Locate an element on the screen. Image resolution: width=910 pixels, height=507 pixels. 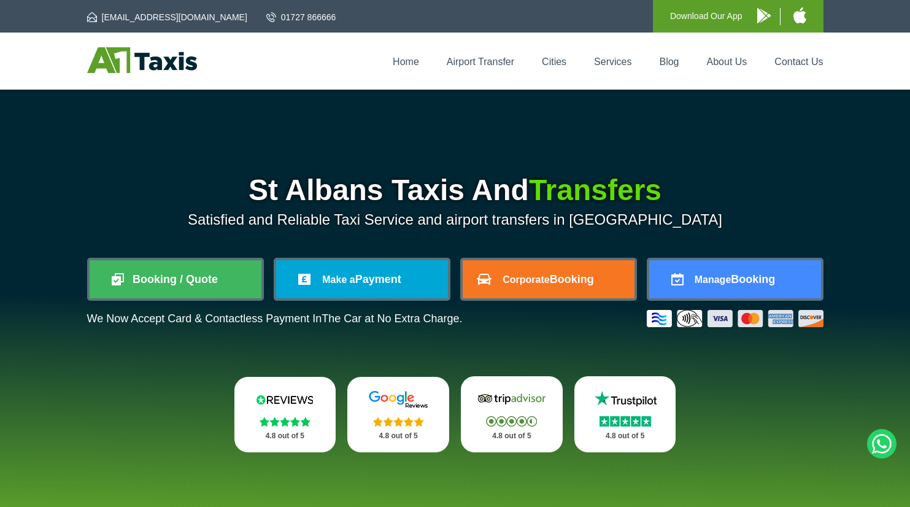
a: Trustpilot Stars 4.8 out of 5 is located at coordinates (626, 414).